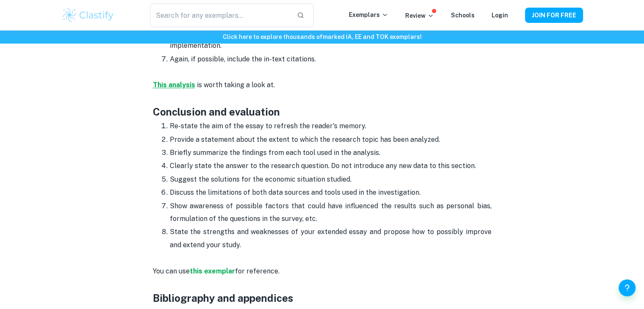  What do you see at coordinates (88, 16) in the screenshot?
I see `a: Clastify logo` at bounding box center [88, 16].